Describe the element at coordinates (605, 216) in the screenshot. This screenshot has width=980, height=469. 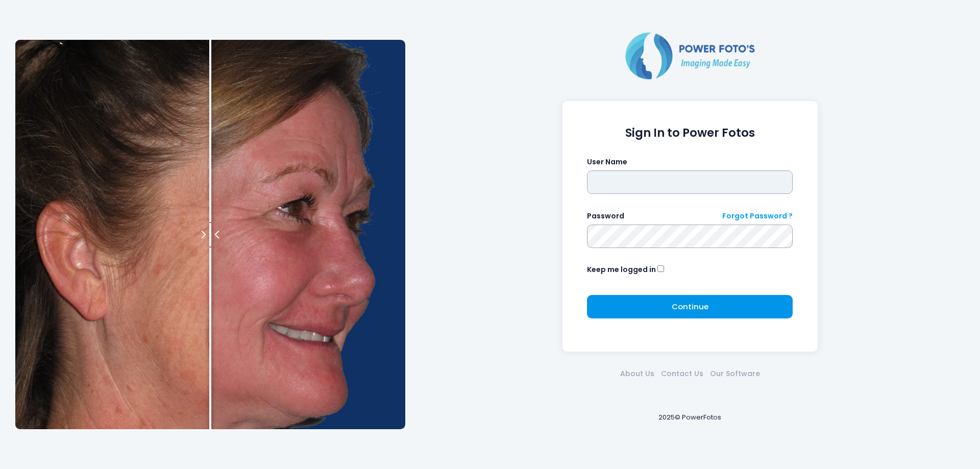
I see `label: Password` at that location.